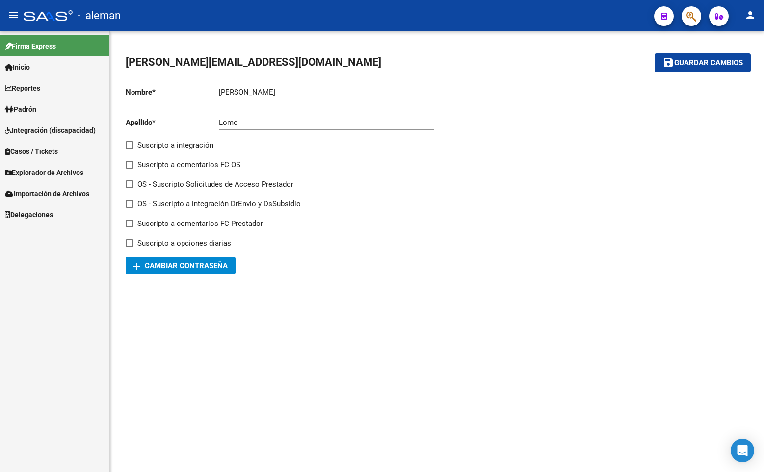 The height and width of the screenshot is (472, 764). I want to click on span: Explorador de Archivos, so click(44, 173).